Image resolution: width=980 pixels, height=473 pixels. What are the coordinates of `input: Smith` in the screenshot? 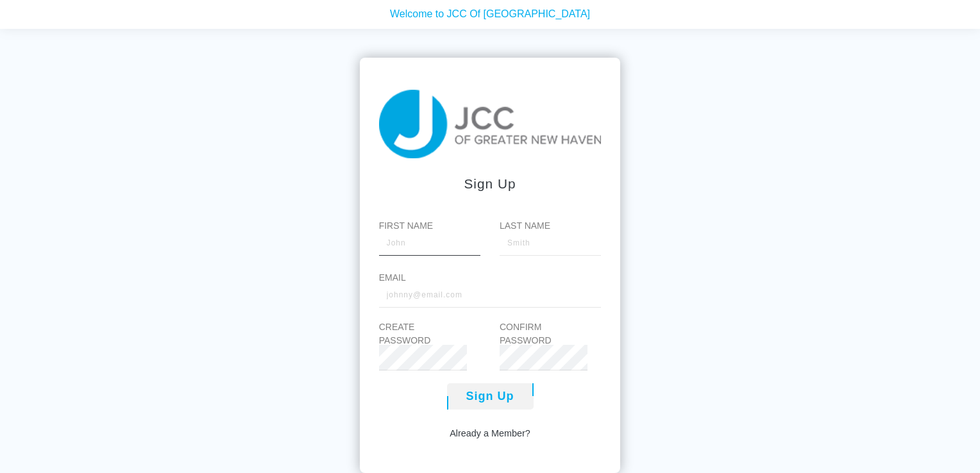 It's located at (550, 242).